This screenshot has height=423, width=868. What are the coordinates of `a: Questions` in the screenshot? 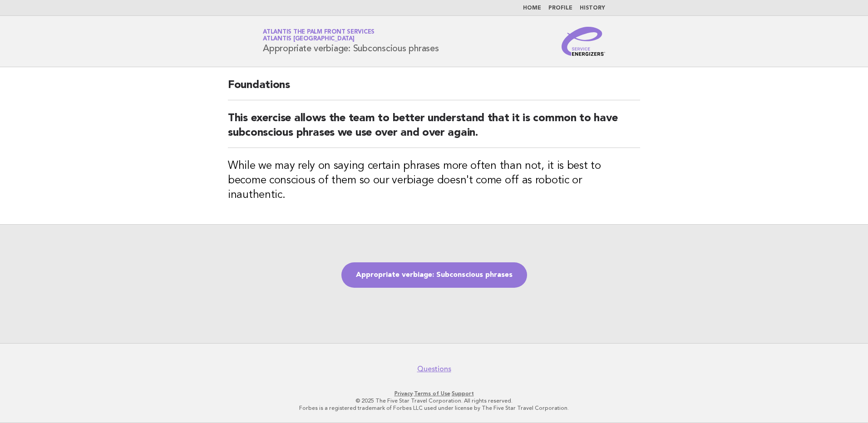 It's located at (434, 369).